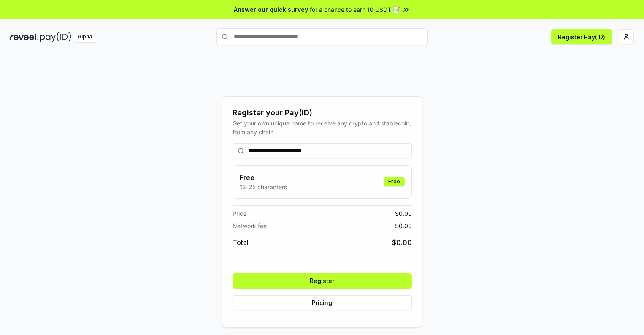 This screenshot has height=335, width=644. What do you see at coordinates (263, 187) in the screenshot?
I see `p: 13-25 characters` at bounding box center [263, 187].